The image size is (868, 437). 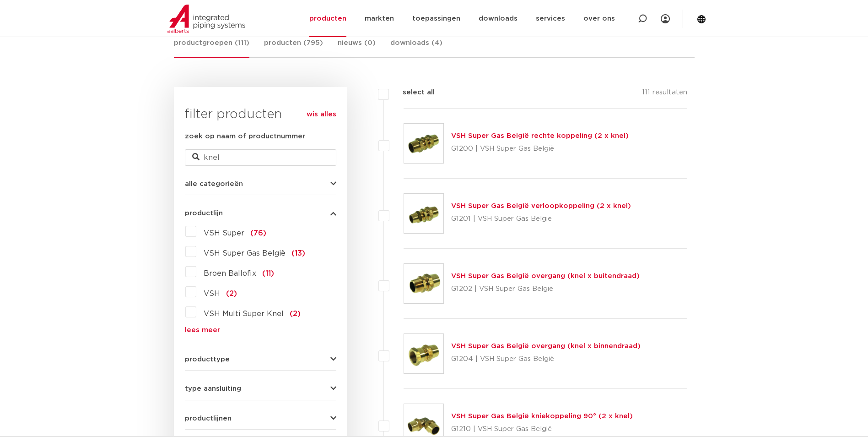 What do you see at coordinates (664, 93) in the screenshot?
I see `p: 111 resultaten` at bounding box center [664, 93].